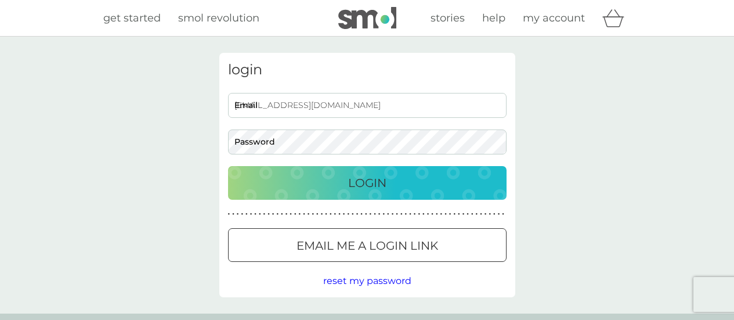 The image size is (734, 320). Describe the element at coordinates (219, 18) in the screenshot. I see `a: smol revolution` at that location.